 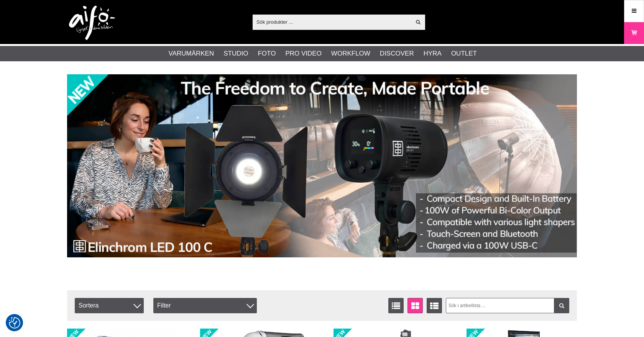 What do you see at coordinates (435, 306) in the screenshot?
I see `a: Utökad listvisning` at bounding box center [435, 306].